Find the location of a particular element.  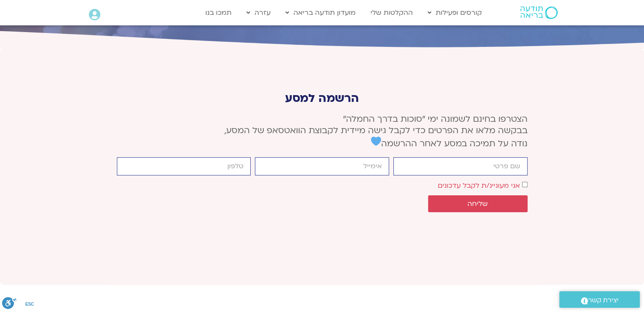

a: יצירת קשר is located at coordinates (599, 299).